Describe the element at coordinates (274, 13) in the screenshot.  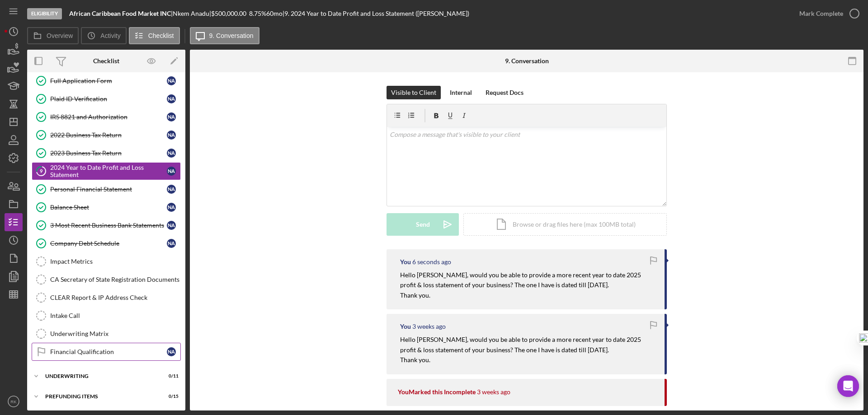
I see `div: 60 mo` at that location.